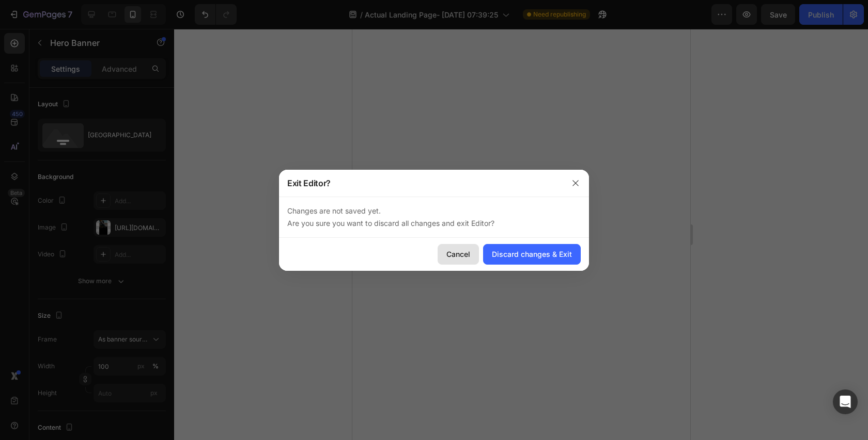 The height and width of the screenshot is (440, 868). I want to click on button: Discard changes & Exit, so click(532, 254).